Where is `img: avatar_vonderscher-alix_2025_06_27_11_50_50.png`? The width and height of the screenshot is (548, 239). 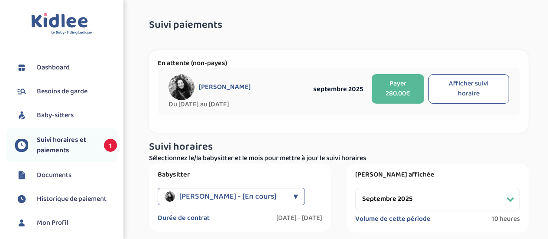 img: avatar_vonderscher-alix_2025_06_27_11_50_50.png is located at coordinates (170, 196).